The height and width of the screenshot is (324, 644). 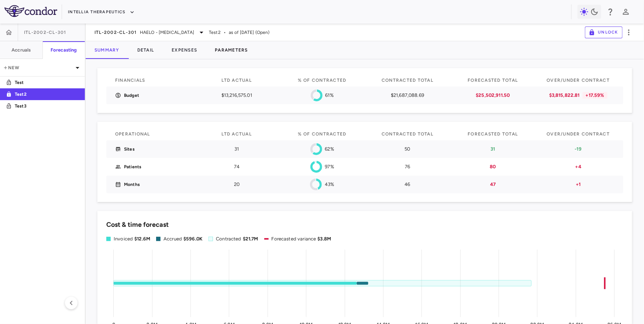 I want to click on p: 61%, so click(x=329, y=96).